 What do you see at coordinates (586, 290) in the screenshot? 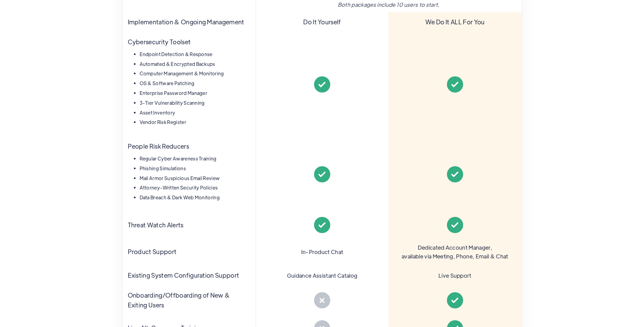
I see `div: Chat Widget` at bounding box center [586, 290].